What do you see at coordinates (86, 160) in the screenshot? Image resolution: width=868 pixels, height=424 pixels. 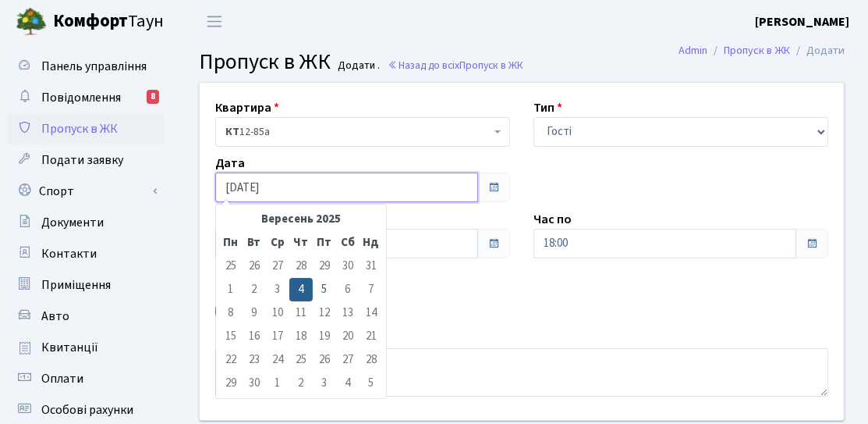 I see `a: Подати заявку` at bounding box center [86, 160].